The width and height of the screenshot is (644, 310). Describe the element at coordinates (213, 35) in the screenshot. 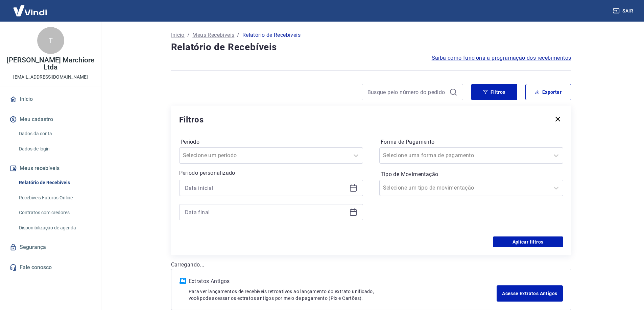

I see `a: Meus Recebíveis` at that location.